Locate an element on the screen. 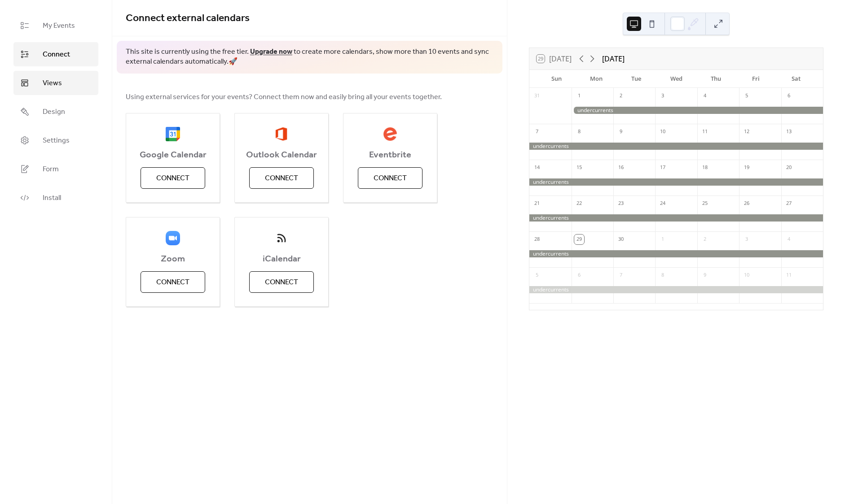  a: My Events is located at coordinates (56, 25).